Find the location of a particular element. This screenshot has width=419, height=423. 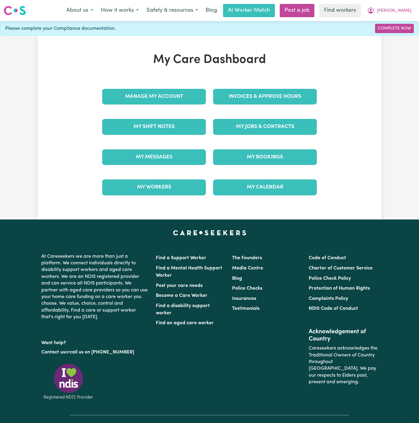

a: Careseekers logo is located at coordinates (15, 11).